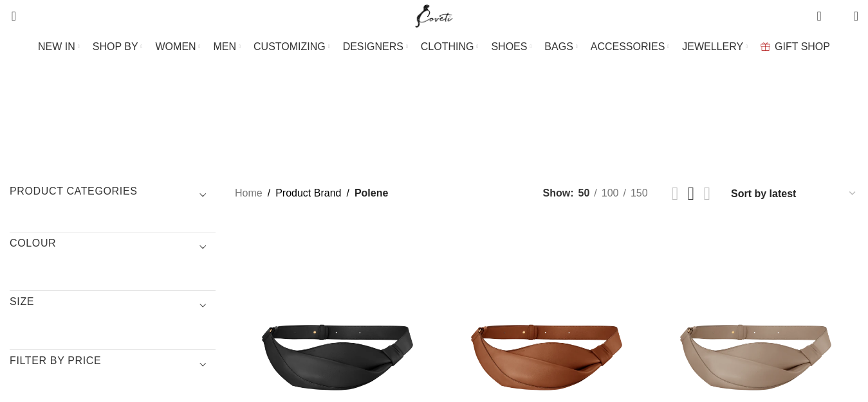 The image size is (868, 402). I want to click on a: 0, so click(819, 16).